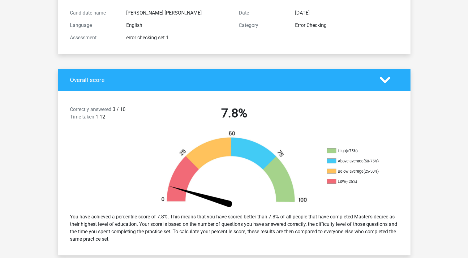 This screenshot has width=468, height=258. I want to click on li: Below average, so click(358, 171).